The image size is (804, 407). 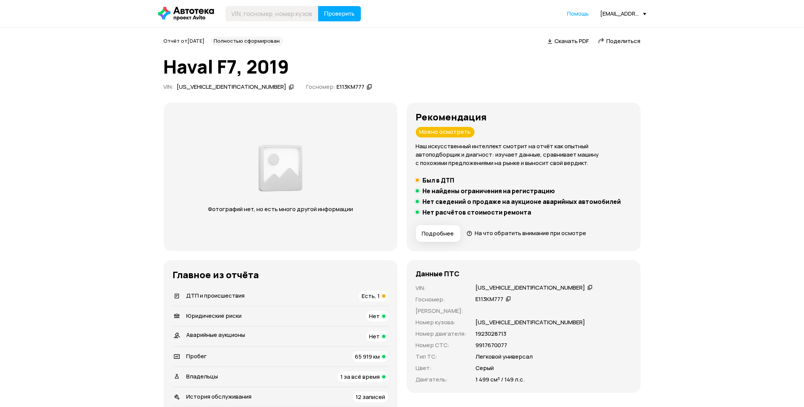 I want to click on a: Поделиться, so click(x=619, y=41).